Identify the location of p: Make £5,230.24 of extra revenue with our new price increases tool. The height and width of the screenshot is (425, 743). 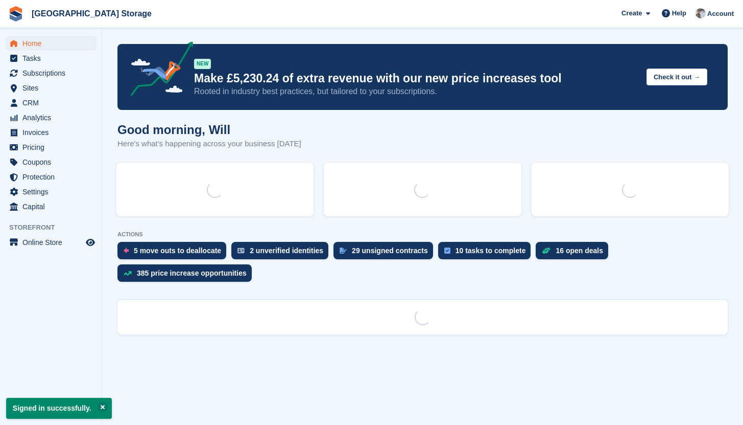
(416, 78).